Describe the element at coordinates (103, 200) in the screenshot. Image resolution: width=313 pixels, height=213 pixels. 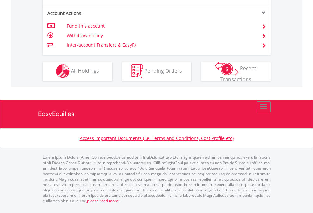
I see `a: please read more:` at that location.